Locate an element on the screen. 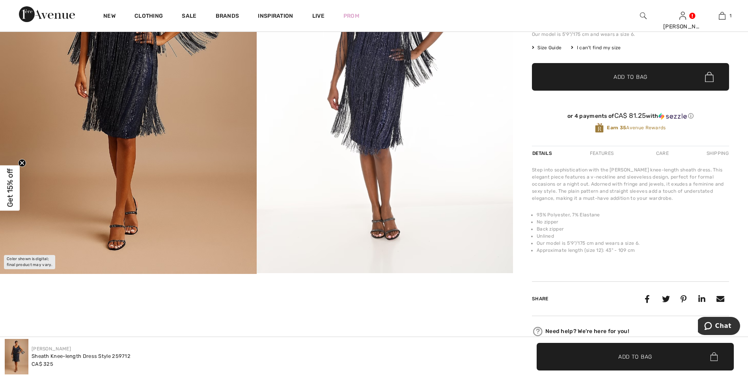 The width and height of the screenshot is (748, 376). img: Avenue Rewards is located at coordinates (599, 128).